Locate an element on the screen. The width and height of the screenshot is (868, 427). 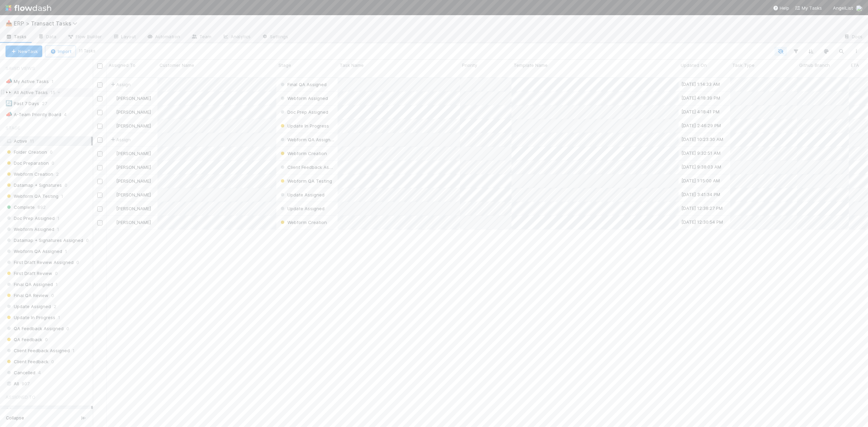
a: Team is located at coordinates (201, 37).